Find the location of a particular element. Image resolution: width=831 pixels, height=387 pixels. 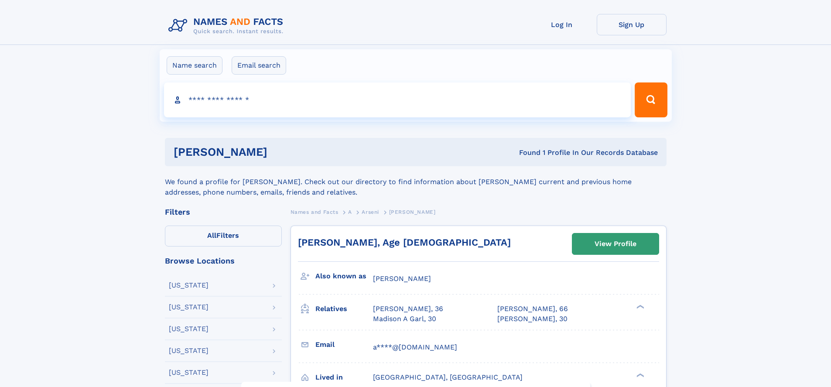

a: Names and Facts is located at coordinates (315, 212).